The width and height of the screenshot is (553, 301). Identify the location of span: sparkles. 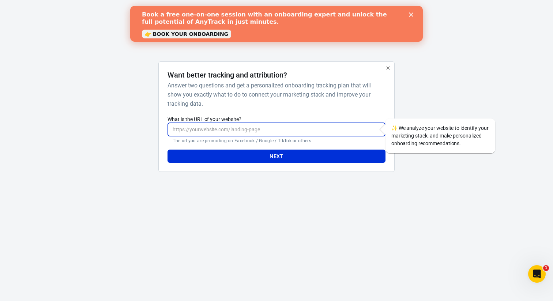
(394, 128).